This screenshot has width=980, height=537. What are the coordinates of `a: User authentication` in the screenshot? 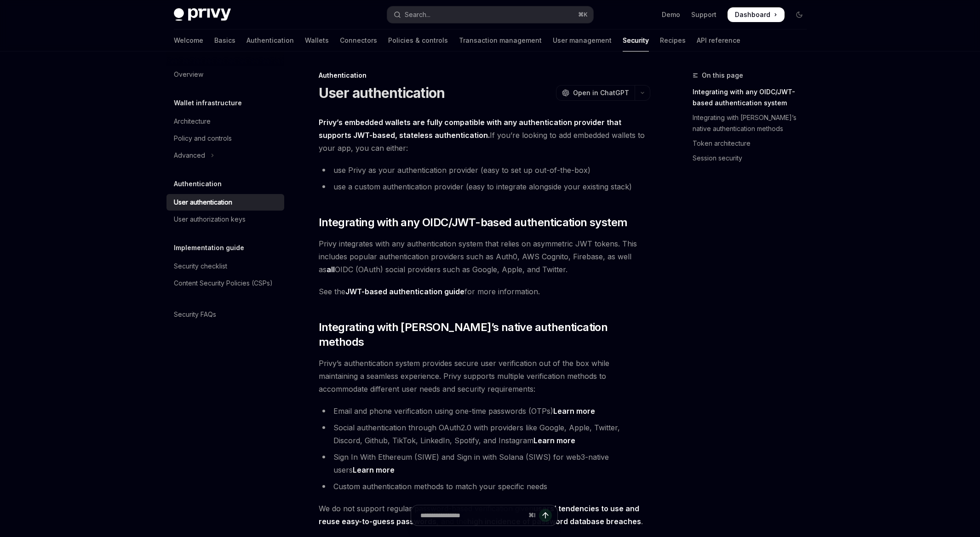 It's located at (225, 202).